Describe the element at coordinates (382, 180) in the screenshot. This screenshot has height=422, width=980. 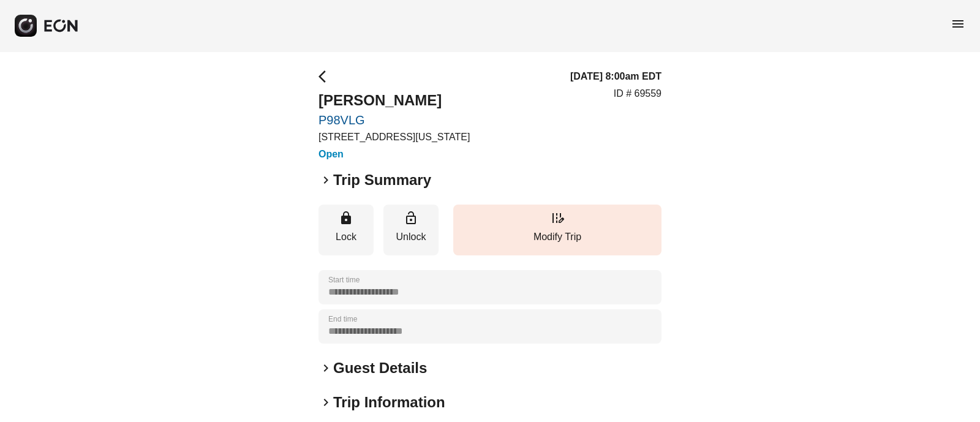
I see `h2: Trip Summary` at that location.